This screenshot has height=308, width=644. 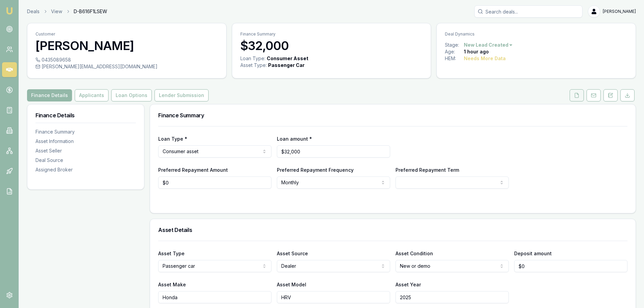 What do you see at coordinates (171, 253) in the screenshot?
I see `label: Asset Type` at bounding box center [171, 253].